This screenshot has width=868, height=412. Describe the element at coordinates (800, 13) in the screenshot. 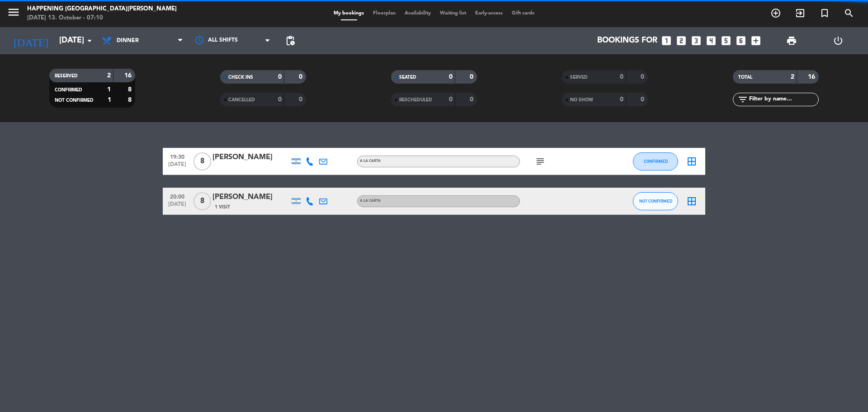

I see `i: exit_to_app` at that location.